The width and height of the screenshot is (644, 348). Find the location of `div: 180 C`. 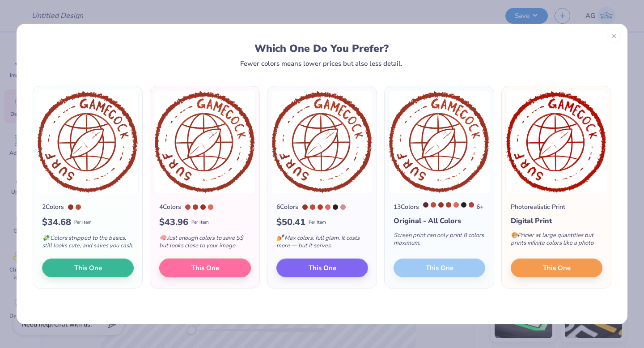

div: 180 C is located at coordinates (471, 205).